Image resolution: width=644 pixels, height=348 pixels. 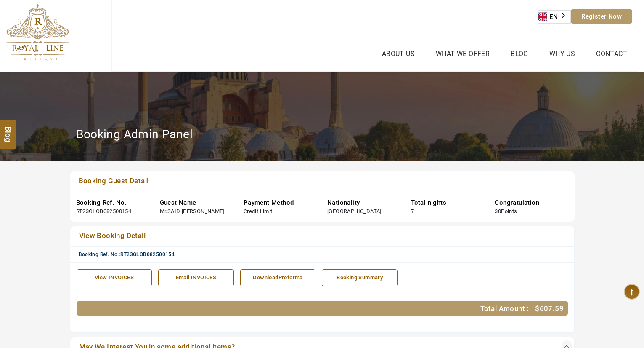 What do you see at coordinates (463, 53) in the screenshot?
I see `a: What we Offer` at bounding box center [463, 53].